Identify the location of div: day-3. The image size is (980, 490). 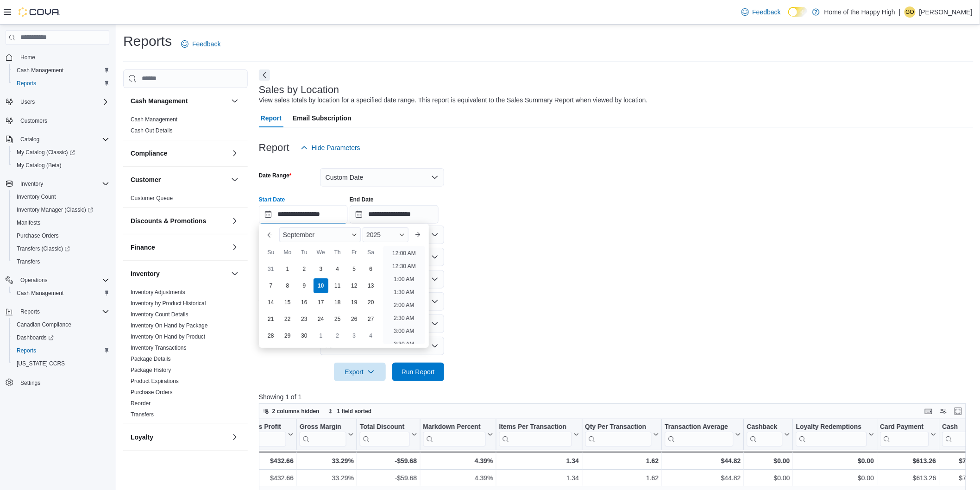
(355, 336).